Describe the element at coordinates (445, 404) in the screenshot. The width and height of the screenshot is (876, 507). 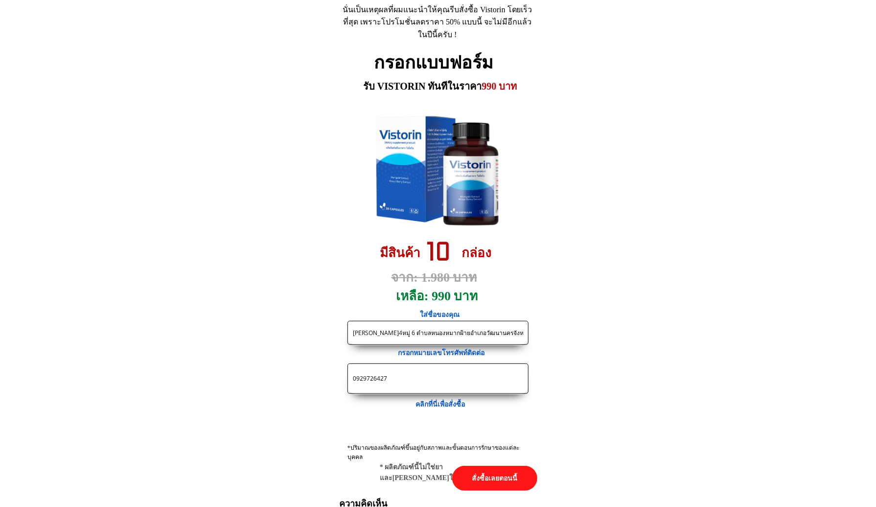
I see `h3: คลิกที่นี่เพื่อสั่งซื้อ` at that location.